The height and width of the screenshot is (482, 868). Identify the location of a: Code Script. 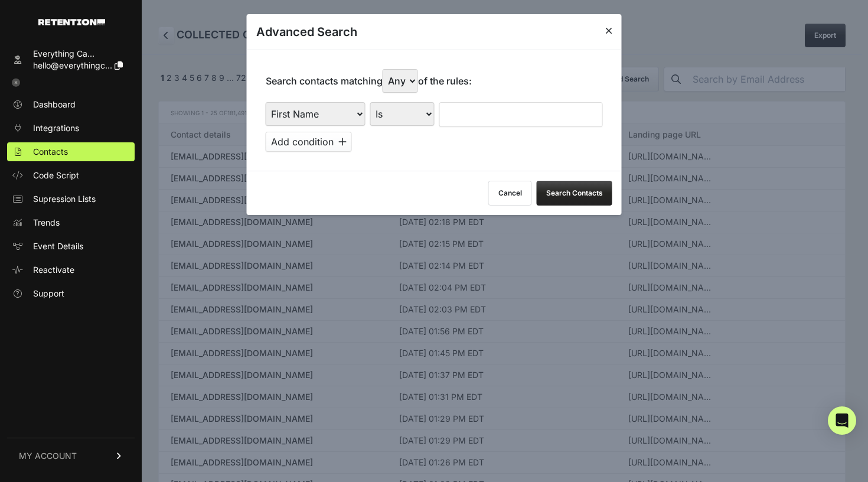
(71, 176).